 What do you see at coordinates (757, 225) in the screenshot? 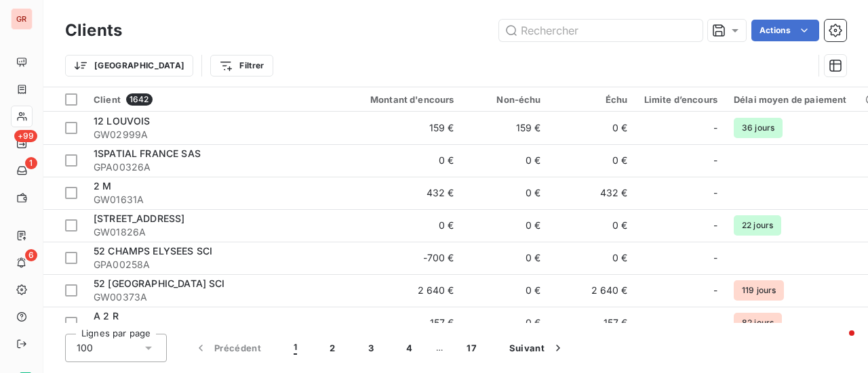
I see `span: 22 jours` at bounding box center [757, 225].